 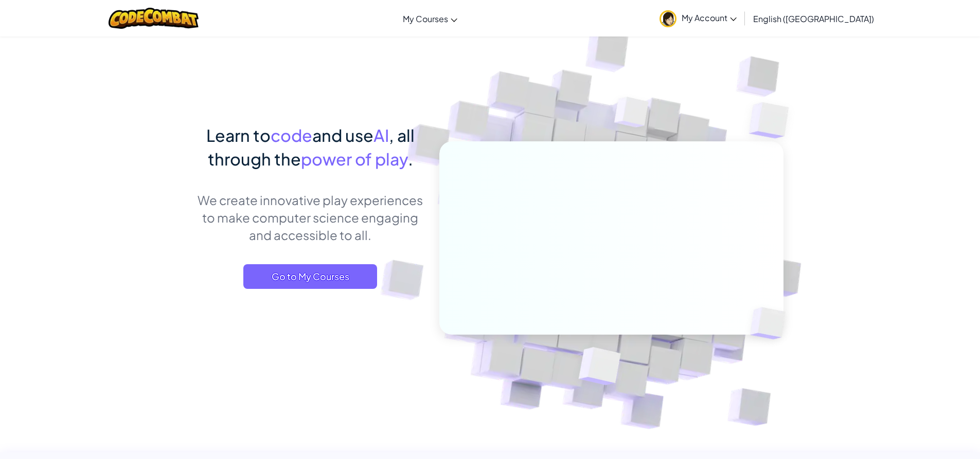 What do you see at coordinates (310, 217) in the screenshot?
I see `p: We create innovative play experiences to make computer science engaging and accessible to all.` at bounding box center [310, 217].